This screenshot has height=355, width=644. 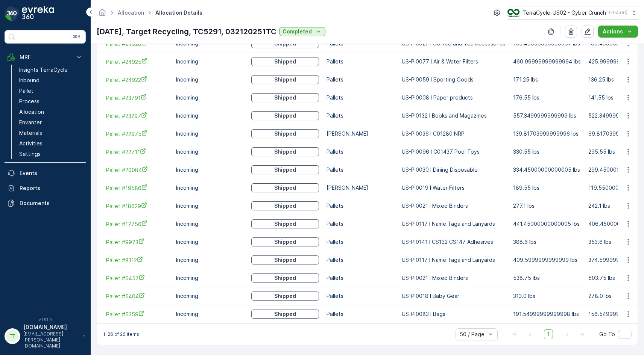 I want to click on p: US-PI0018 I Baby Gear, so click(x=454, y=296).